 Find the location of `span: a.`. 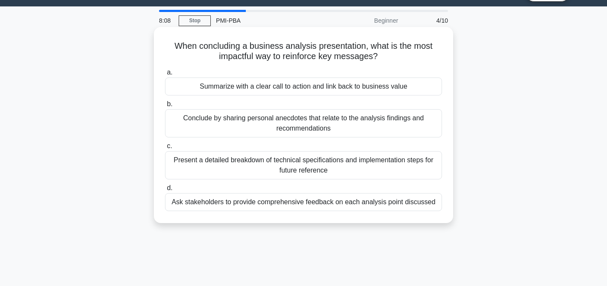

span: a. is located at coordinates (169, 72).